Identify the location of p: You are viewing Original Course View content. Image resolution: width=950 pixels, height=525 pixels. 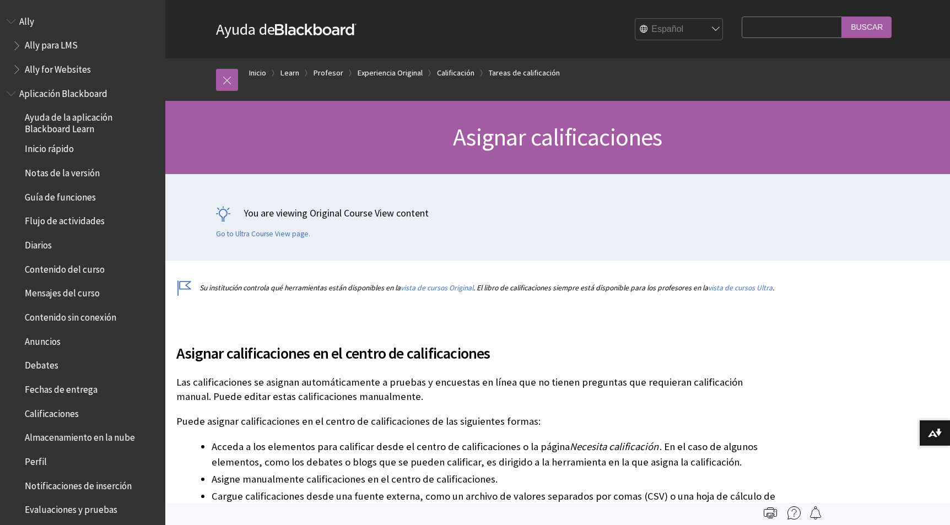
(557, 213).